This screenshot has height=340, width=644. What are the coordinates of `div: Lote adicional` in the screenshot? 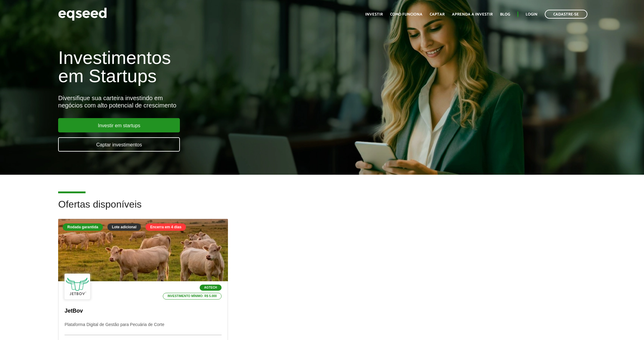 It's located at (124, 227).